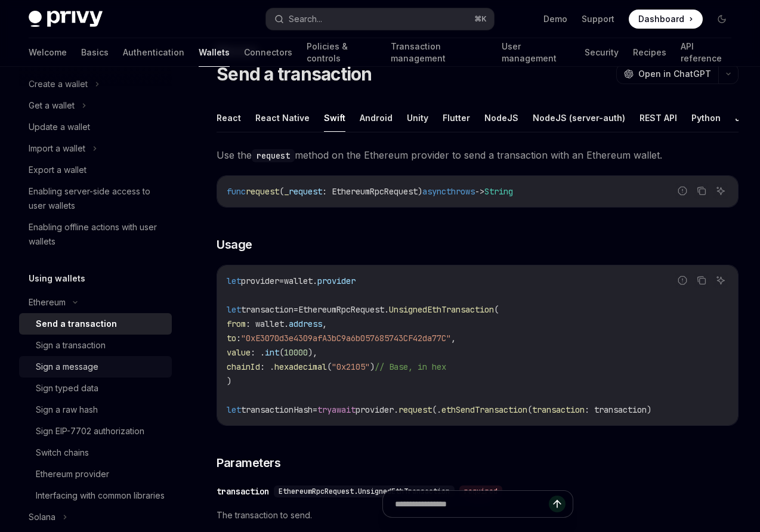 Image resolution: width=760 pixels, height=532 pixels. I want to click on span: EthereumRpcRequest., so click(344, 309).